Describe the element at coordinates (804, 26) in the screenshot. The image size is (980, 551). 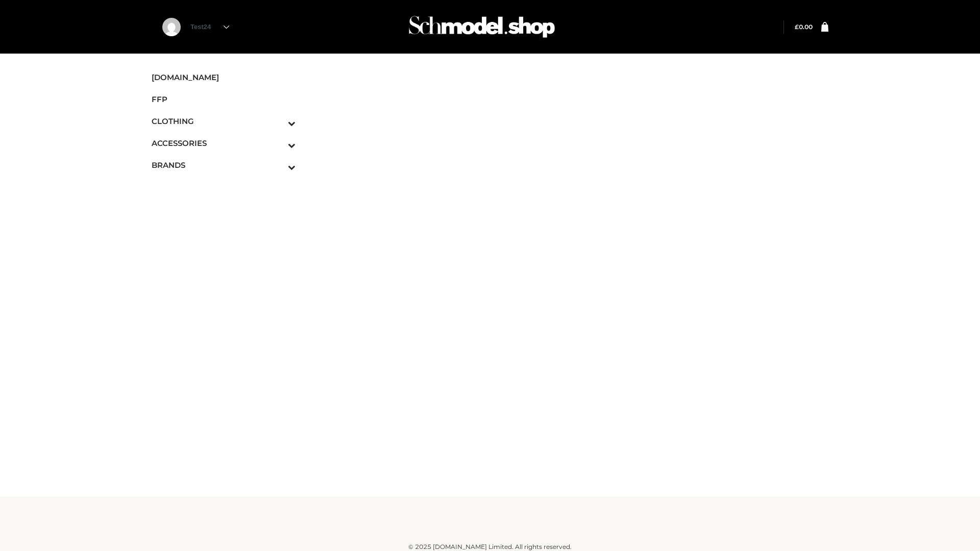
I see `bdi: 0.00` at that location.